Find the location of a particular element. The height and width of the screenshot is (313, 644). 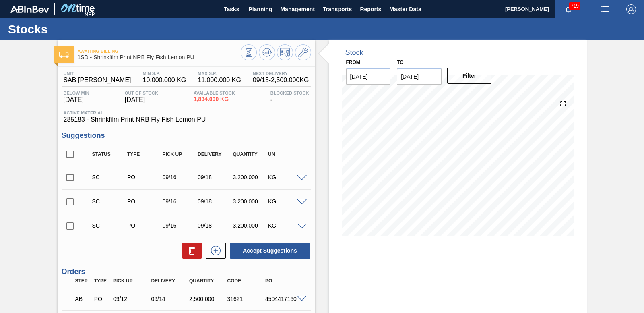

span: Transports is located at coordinates (337, 9).